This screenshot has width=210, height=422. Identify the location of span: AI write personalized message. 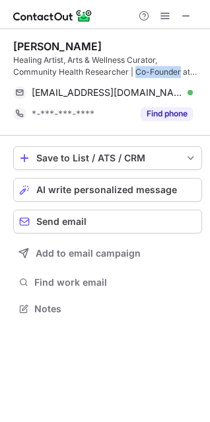
(106, 190).